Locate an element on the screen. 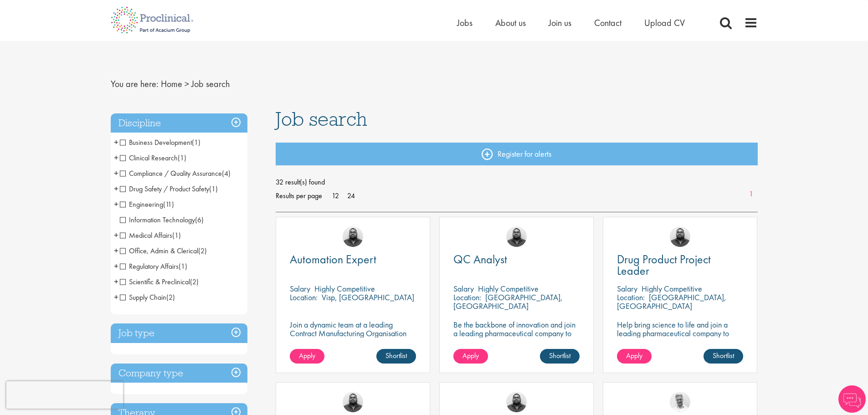 This screenshot has width=868, height=415. p: Help bring science to life and join a leading pharmaceutical company to play a key role in delive... is located at coordinates (680, 342).